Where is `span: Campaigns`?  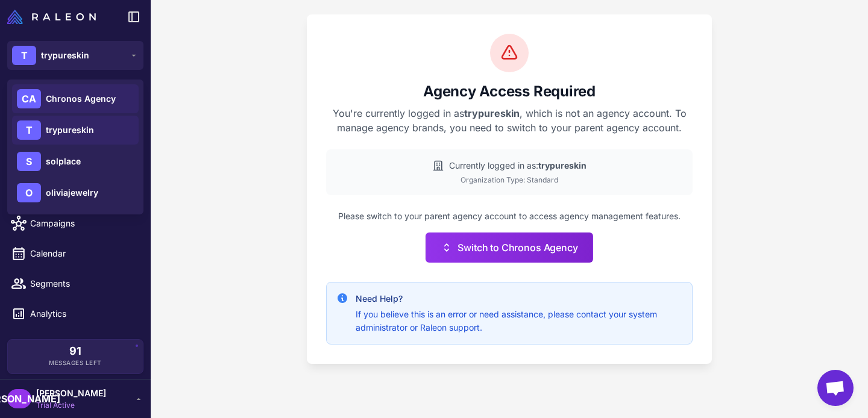
span: Campaigns is located at coordinates (83, 223).